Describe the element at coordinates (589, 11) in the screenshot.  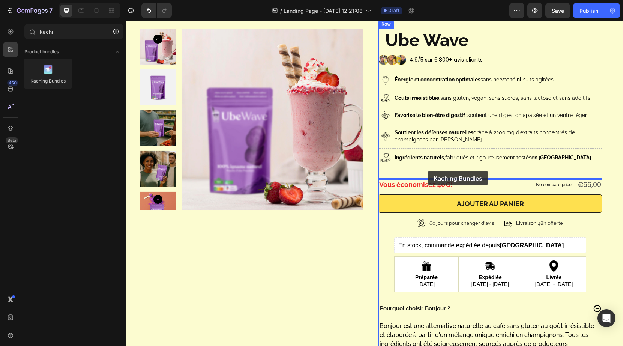
I see `button: Publish` at that location.